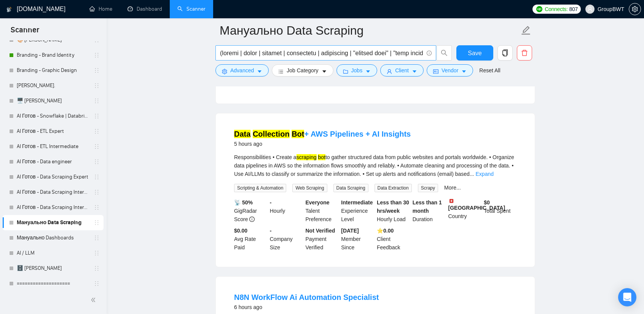  I want to click on button: search, so click(444, 53).